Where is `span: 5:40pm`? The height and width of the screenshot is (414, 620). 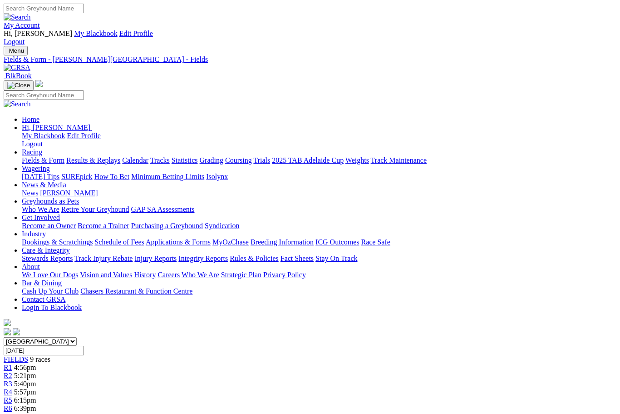
span: 5:40pm is located at coordinates (25, 383).